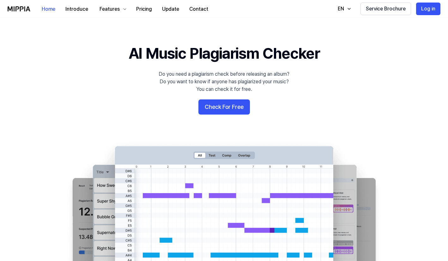 The height and width of the screenshot is (261, 448). Describe the element at coordinates (224, 107) in the screenshot. I see `button: Check For Free` at that location.